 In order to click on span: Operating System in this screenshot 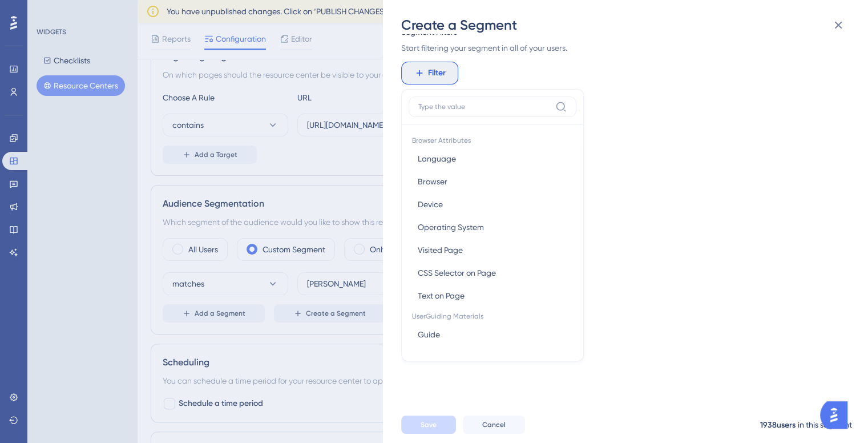, I will do `click(451, 227)`.